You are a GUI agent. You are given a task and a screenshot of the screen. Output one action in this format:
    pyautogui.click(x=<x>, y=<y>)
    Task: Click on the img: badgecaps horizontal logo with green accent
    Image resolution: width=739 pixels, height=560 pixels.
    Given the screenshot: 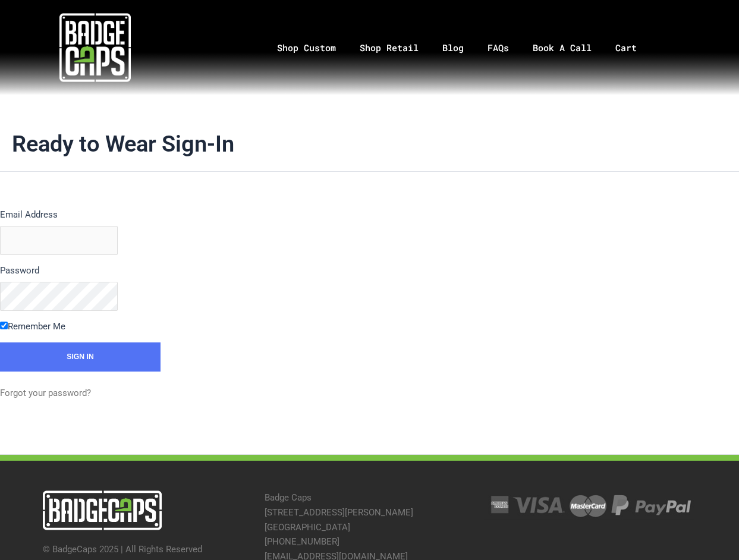 What is the action you would take?
    pyautogui.click(x=102, y=510)
    